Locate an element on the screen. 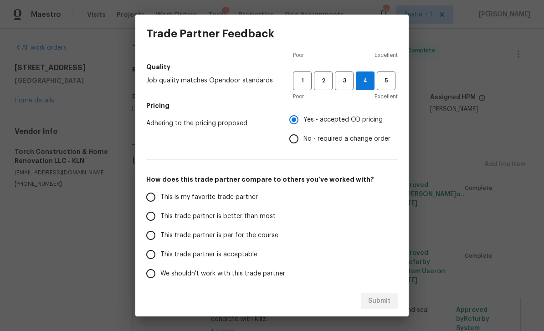 This screenshot has height=331, width=544. span: Yes - accepted OD pricing is located at coordinates (343, 120).